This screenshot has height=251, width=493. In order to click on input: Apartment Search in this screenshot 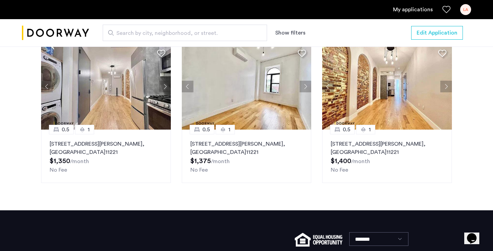, I will do `click(185, 33)`.